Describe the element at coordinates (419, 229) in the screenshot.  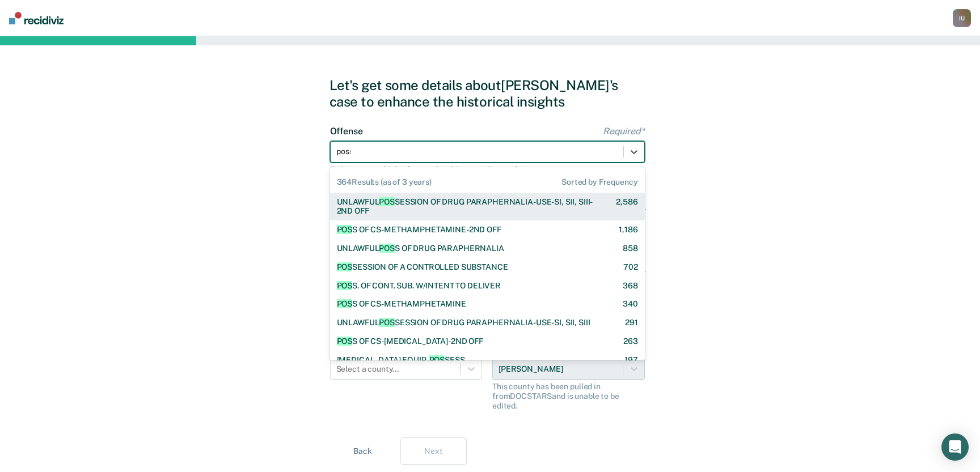
I see `div: S OF CS-METHAMPHETAMINE-2ND OFF` at that location.